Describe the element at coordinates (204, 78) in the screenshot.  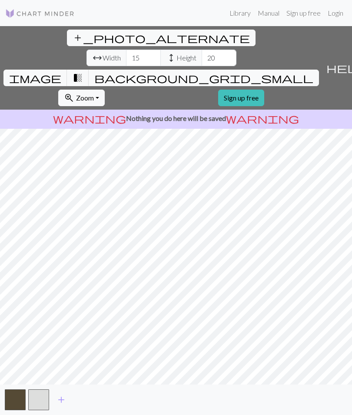
I see `span: background_grid_small` at that location.